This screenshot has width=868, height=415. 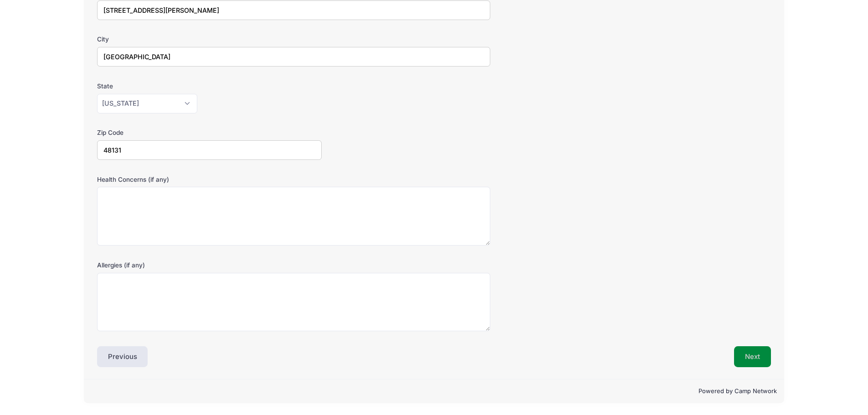 I want to click on label: City, so click(x=209, y=39).